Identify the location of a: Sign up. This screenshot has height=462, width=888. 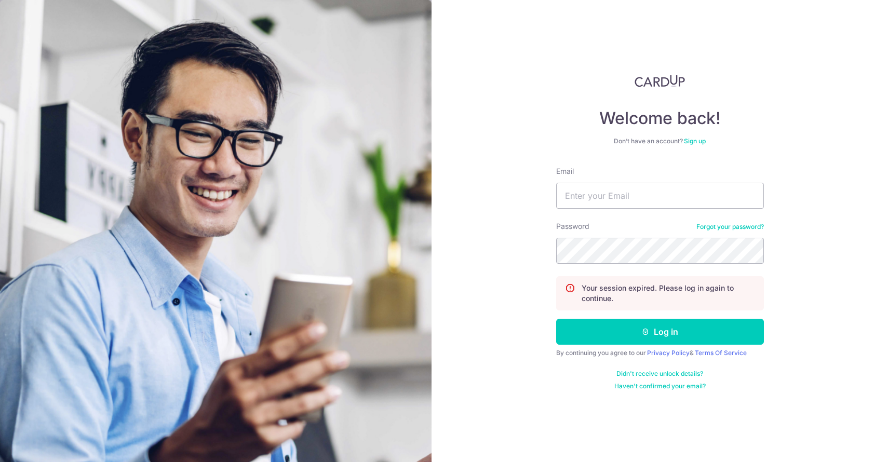
(695, 141).